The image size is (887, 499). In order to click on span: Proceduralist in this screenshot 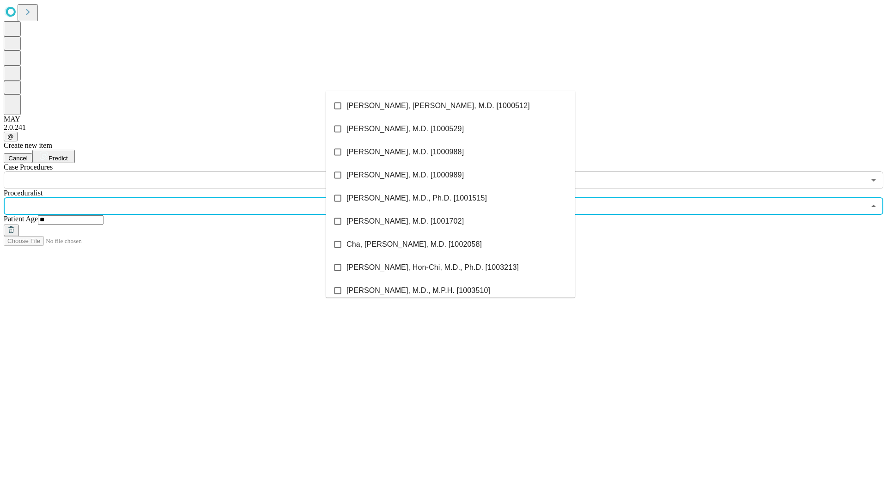, I will do `click(23, 193)`.